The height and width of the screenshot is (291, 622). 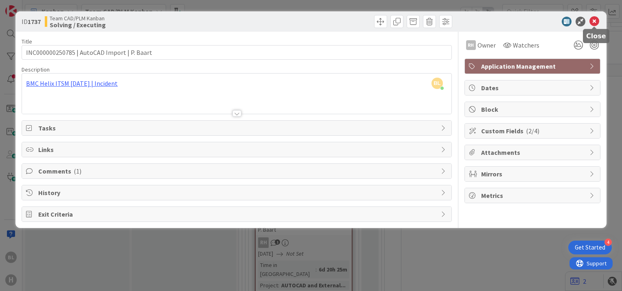 What do you see at coordinates (526, 45) in the screenshot?
I see `span: Watchers` at bounding box center [526, 45].